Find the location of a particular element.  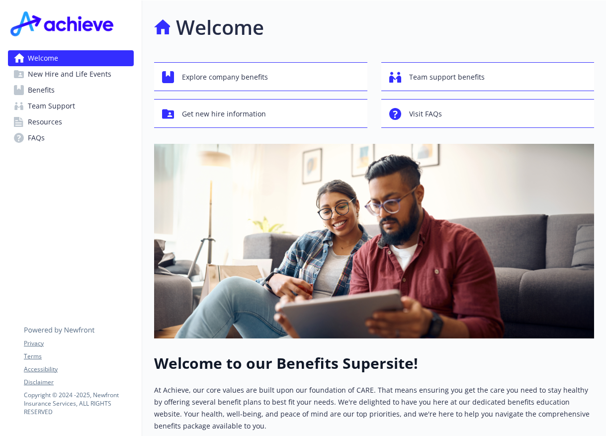

h1: Welcome is located at coordinates (220, 27).